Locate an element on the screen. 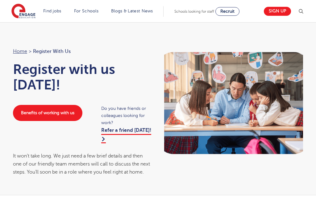 This screenshot has width=316, height=216. a: Find jobs is located at coordinates (52, 11).